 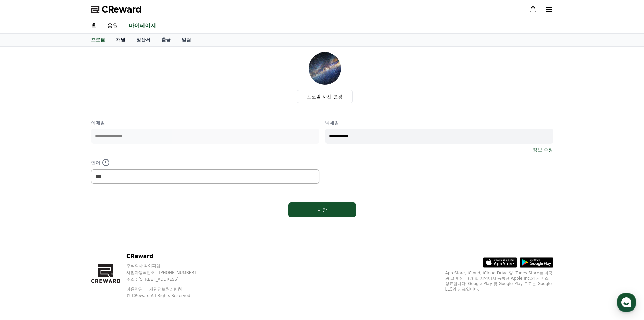 What do you see at coordinates (439, 122) in the screenshot?
I see `p: 닉네임` at bounding box center [439, 122].